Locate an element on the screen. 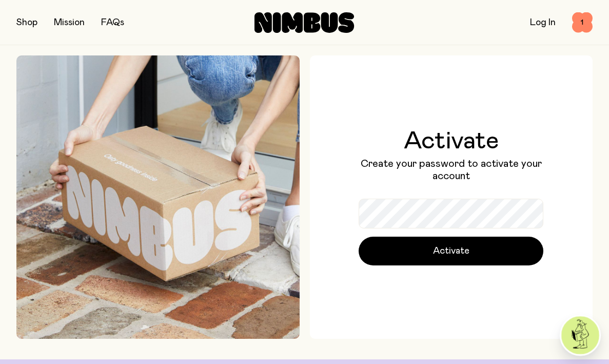 This screenshot has height=364, width=609. button: Activate is located at coordinates (451, 250).